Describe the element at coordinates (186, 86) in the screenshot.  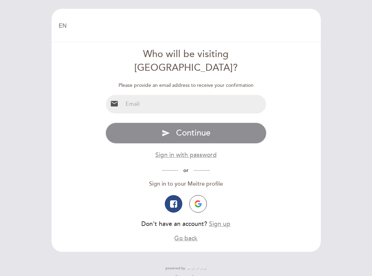
I see `div: Please provide an email address to receive your confirmation` at that location.